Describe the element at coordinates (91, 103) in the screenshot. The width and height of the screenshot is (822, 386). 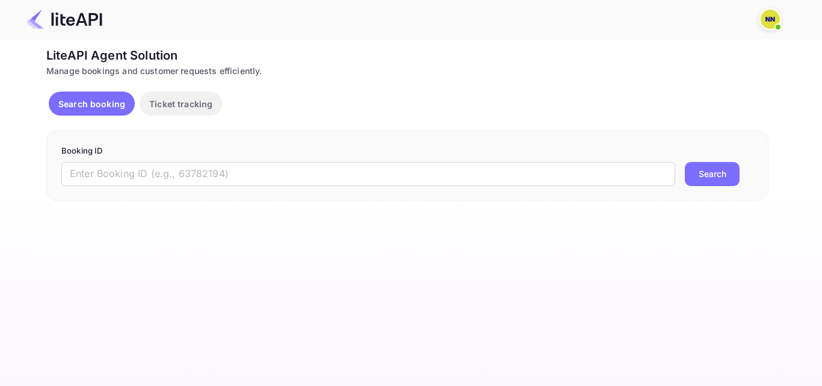
I see `p: Search booking` at that location.